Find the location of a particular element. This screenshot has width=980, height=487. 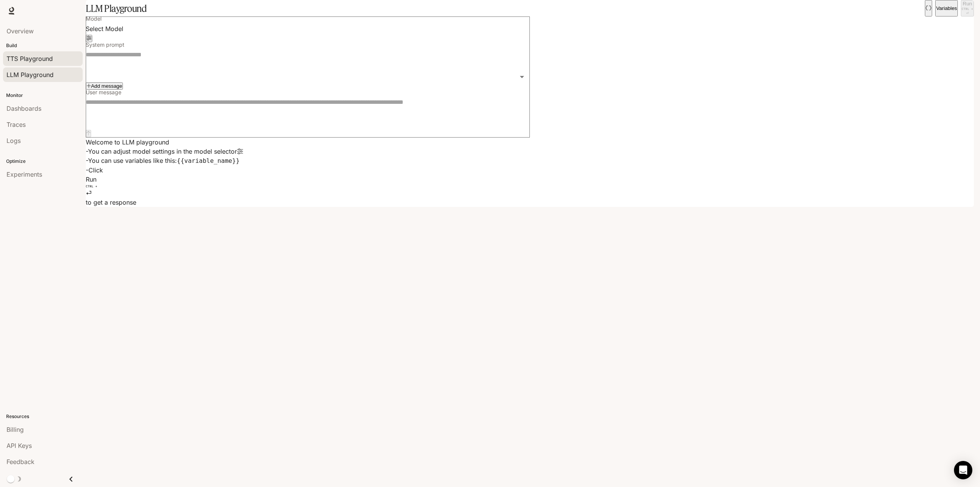

h1: LLM Playground is located at coordinates (116, 8).